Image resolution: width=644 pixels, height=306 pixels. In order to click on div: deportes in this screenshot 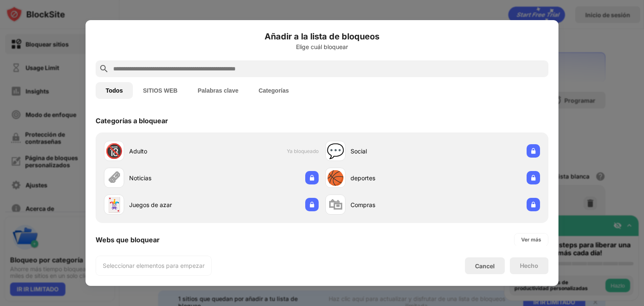, I will do `click(392, 178)`.